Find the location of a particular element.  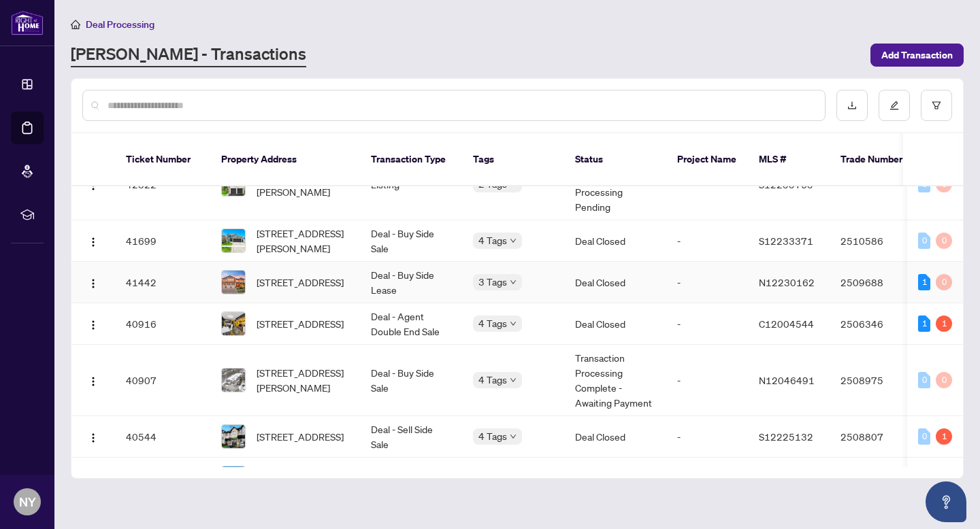

span: download is located at coordinates (853, 106).